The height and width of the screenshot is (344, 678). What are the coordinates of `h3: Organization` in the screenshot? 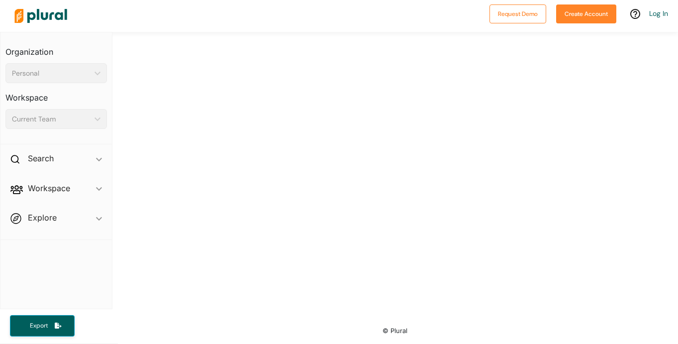 It's located at (56, 48).